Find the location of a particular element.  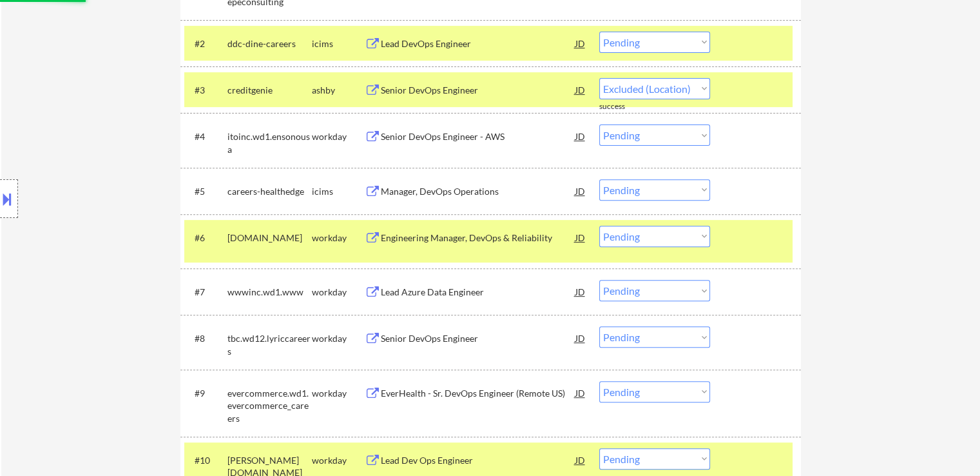

div: #9 is located at coordinates (206, 393).